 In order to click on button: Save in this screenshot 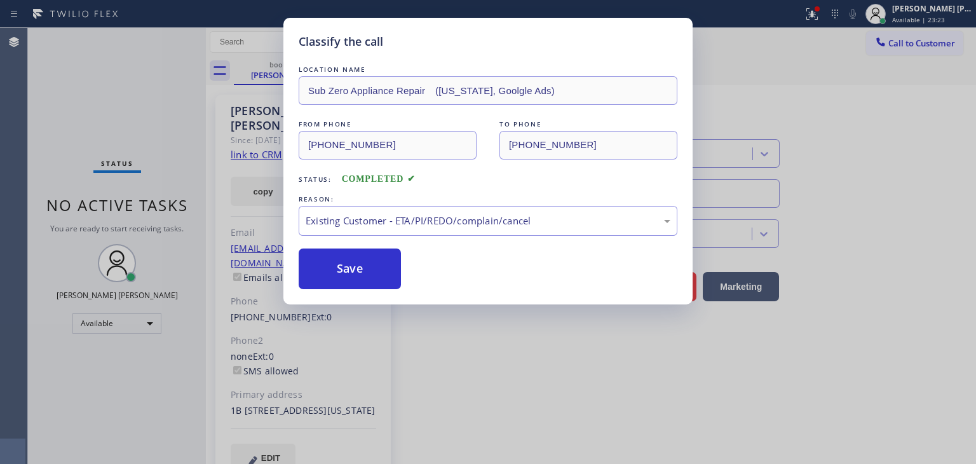, I will do `click(350, 269)`.